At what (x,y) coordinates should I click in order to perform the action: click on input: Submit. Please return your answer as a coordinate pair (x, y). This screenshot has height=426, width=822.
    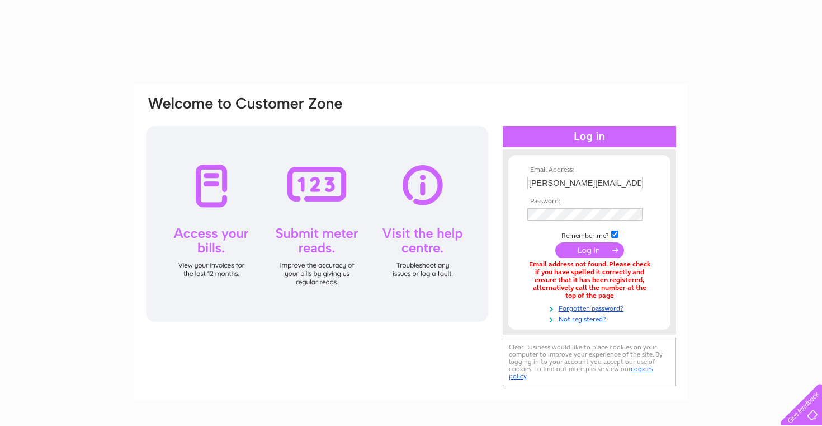
    Looking at the image, I should click on (590, 250).